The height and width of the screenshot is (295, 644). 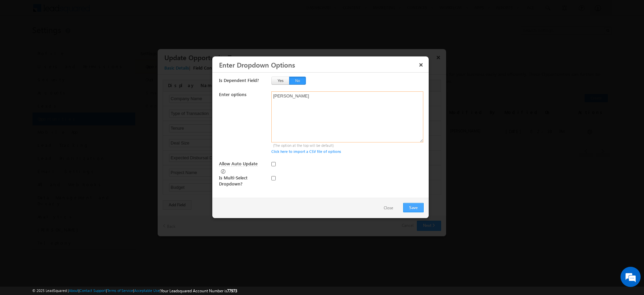 I want to click on button: No, so click(x=297, y=80).